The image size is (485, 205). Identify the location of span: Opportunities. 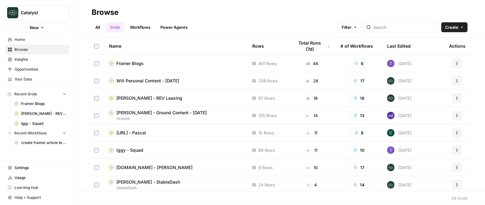
(40, 69).